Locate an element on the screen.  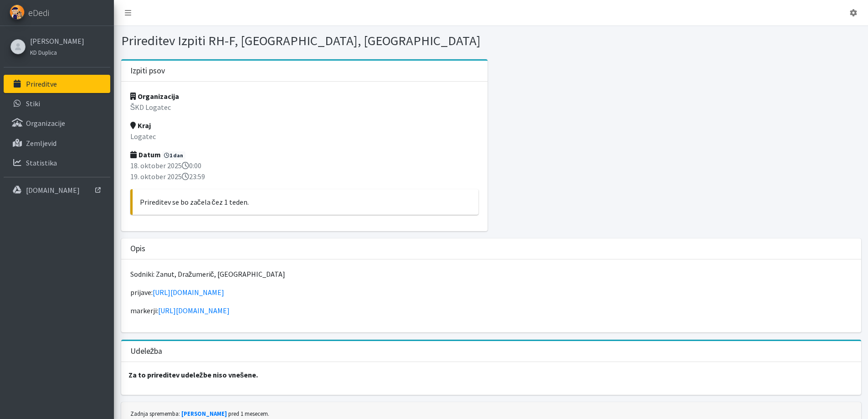
p: Zemljevid is located at coordinates (41, 143).